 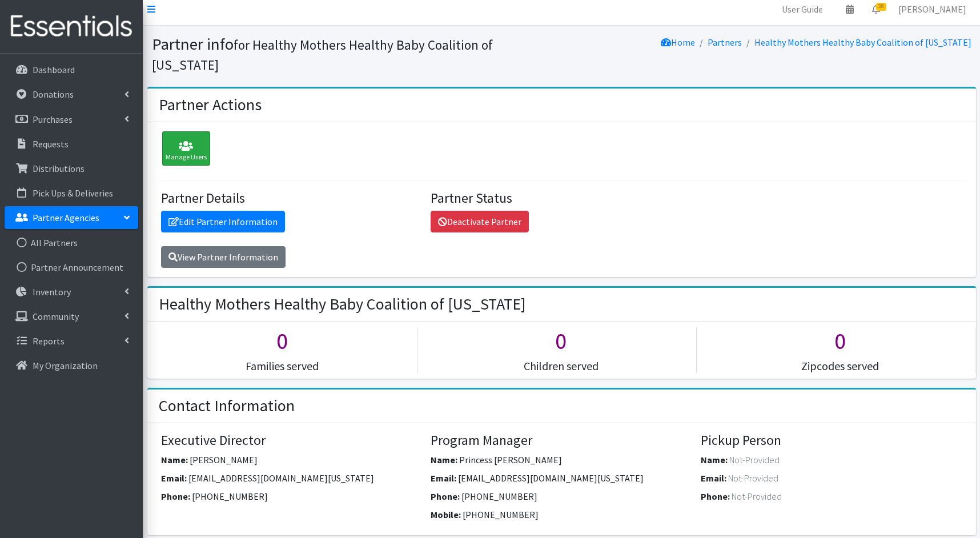 What do you see at coordinates (55, 317) in the screenshot?
I see `p: Community` at bounding box center [55, 317].